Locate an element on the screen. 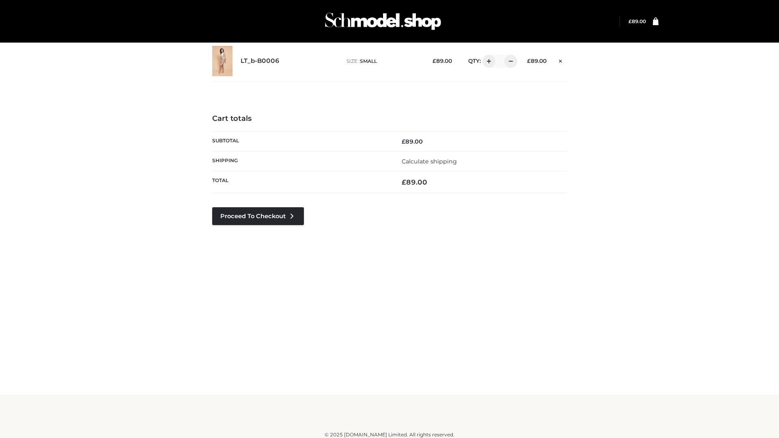 This screenshot has height=438, width=779. a: Schmodel Admin 964 is located at coordinates (383, 21).